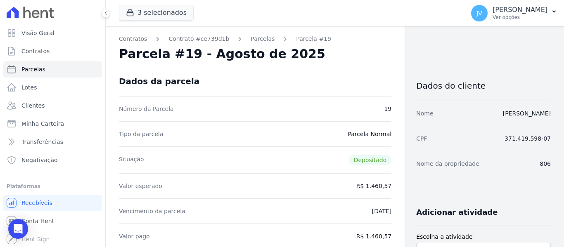  What do you see at coordinates (222, 54) in the screenshot?
I see `h2: Parcela #19 - Agosto de 2025` at bounding box center [222, 54].